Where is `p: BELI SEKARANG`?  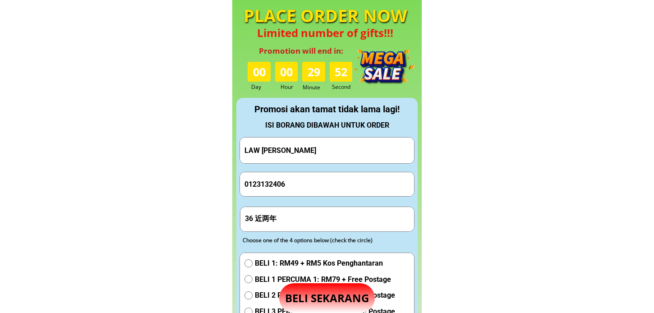 p: BELI SEKARANG is located at coordinates (327, 298).